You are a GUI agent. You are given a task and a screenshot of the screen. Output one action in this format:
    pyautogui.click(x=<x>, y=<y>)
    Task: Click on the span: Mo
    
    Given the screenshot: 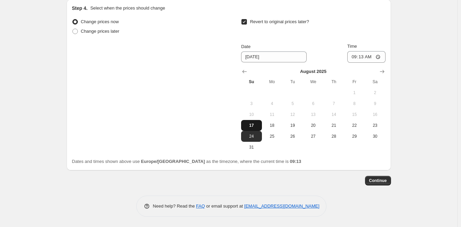 What is the action you would take?
    pyautogui.click(x=272, y=82)
    